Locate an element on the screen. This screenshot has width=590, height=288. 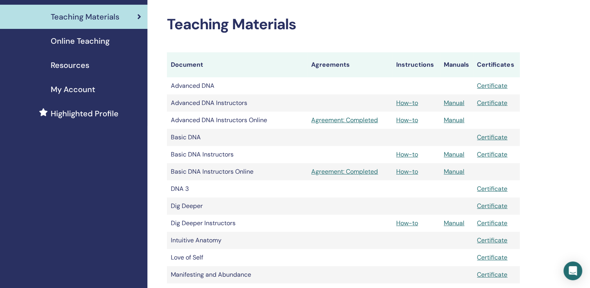
span: Resources is located at coordinates (70, 65).